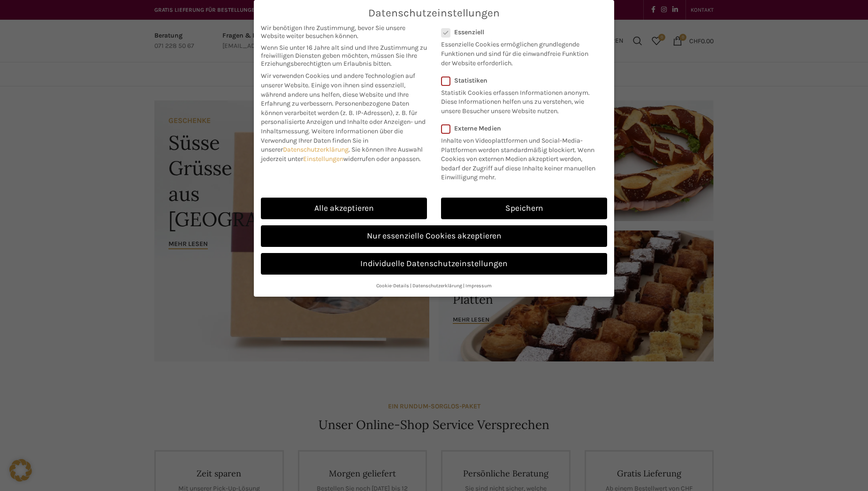  I want to click on span: Weitere Informationen über die Verwendung Ihrer Daten finden Sie in unserer ., so click(332, 141).